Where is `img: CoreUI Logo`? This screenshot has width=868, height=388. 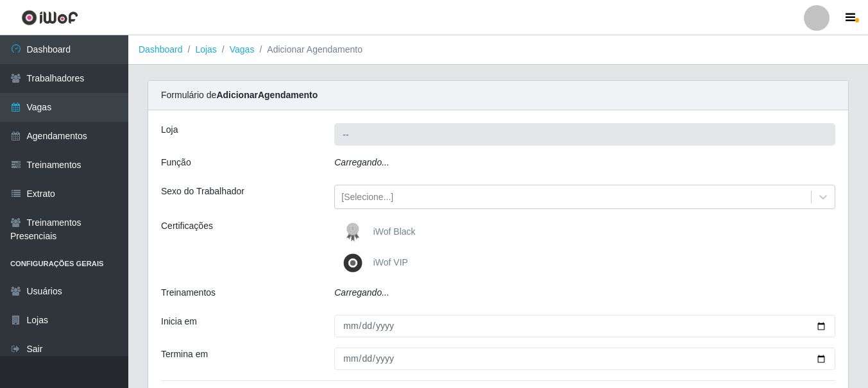
img: CoreUI Logo is located at coordinates (50, 17).